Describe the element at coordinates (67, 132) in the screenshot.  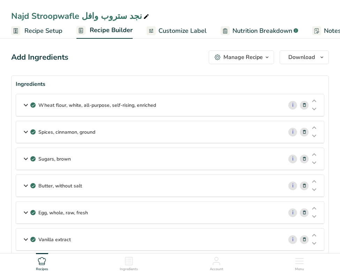
I see `p: Spices, cinnamon, ground` at that location.